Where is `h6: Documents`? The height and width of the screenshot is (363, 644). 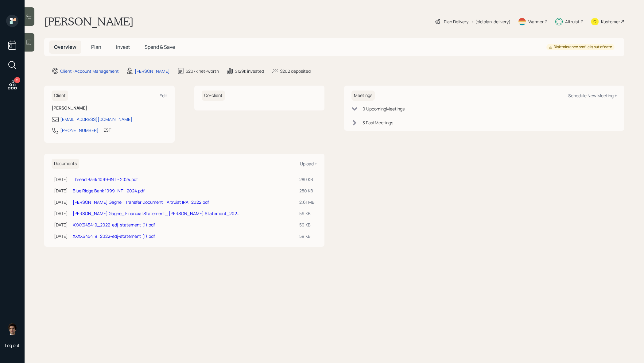
h6: Documents is located at coordinates (65, 164).